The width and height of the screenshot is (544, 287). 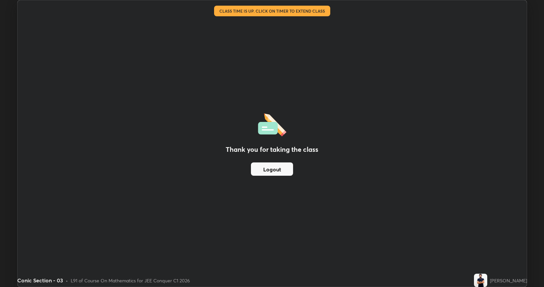 What do you see at coordinates (130, 280) in the screenshot?
I see `div: L91 of Course On Mathematics for JEE Conquer C1 2026` at bounding box center [130, 280].